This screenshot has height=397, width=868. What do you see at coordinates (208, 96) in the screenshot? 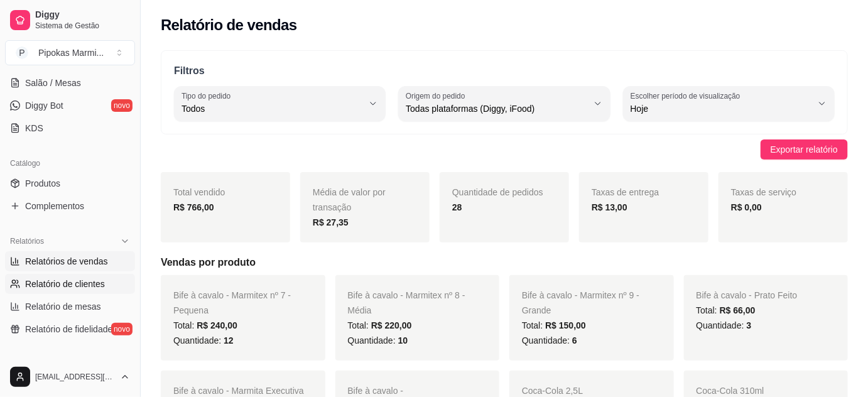
I see `label: Tipo do pedido` at bounding box center [208, 96].